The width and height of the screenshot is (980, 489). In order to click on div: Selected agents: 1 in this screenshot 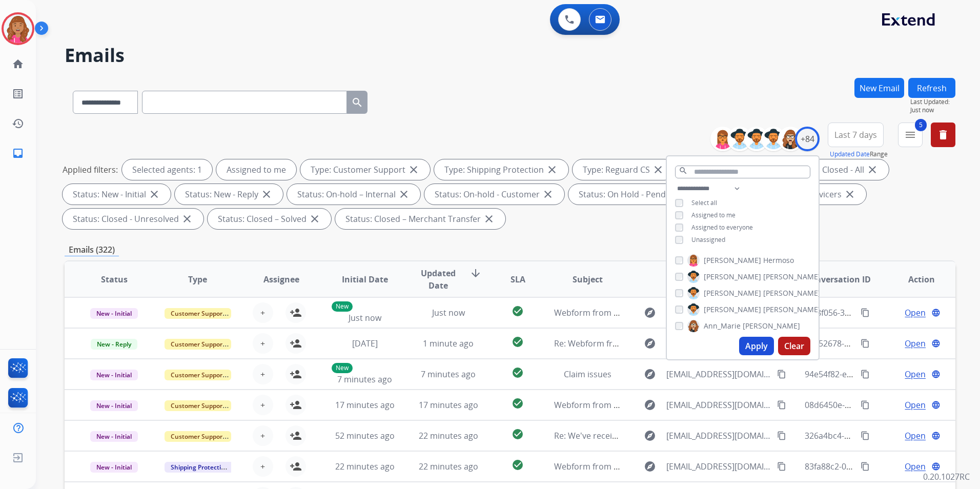, I will do `click(167, 169)`.